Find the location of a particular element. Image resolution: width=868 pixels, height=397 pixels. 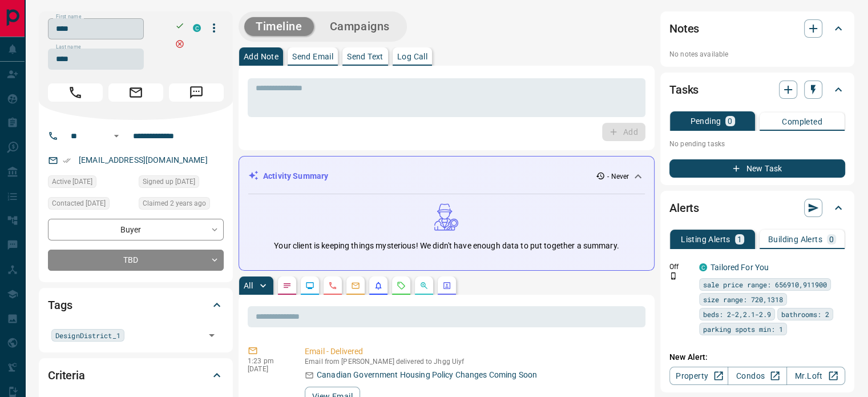

label: First name is located at coordinates (68, 16).